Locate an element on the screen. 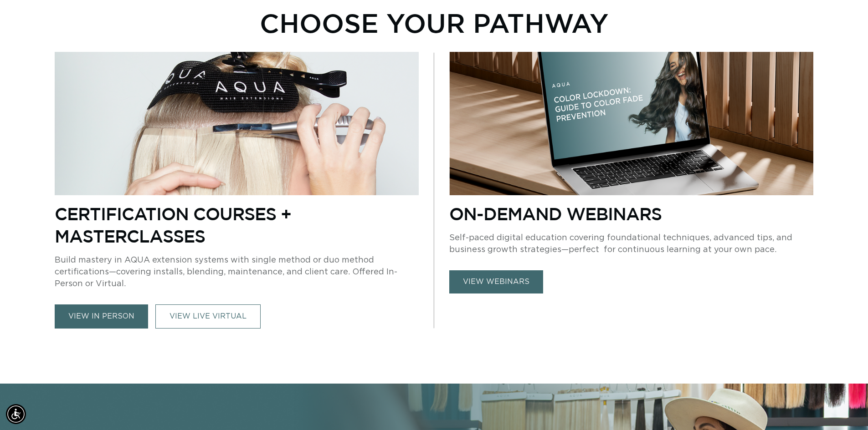 This screenshot has height=430, width=868. div: Accessibility Menu is located at coordinates (16, 414).